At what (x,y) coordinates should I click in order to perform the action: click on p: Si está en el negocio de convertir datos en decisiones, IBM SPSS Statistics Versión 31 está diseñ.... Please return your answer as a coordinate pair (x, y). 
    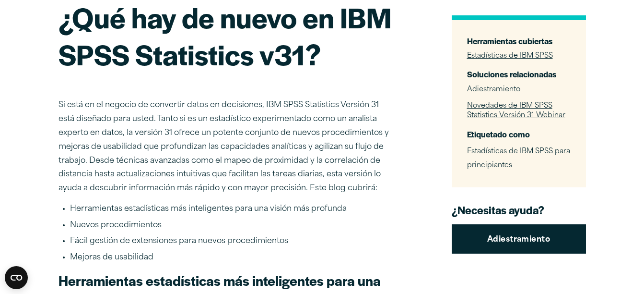
    Looking at the image, I should click on (226, 147).